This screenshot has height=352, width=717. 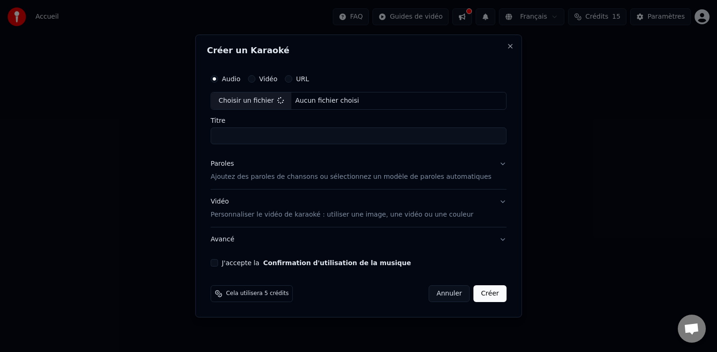 I want to click on span: Cela utilisera 5 crédits, so click(x=257, y=294).